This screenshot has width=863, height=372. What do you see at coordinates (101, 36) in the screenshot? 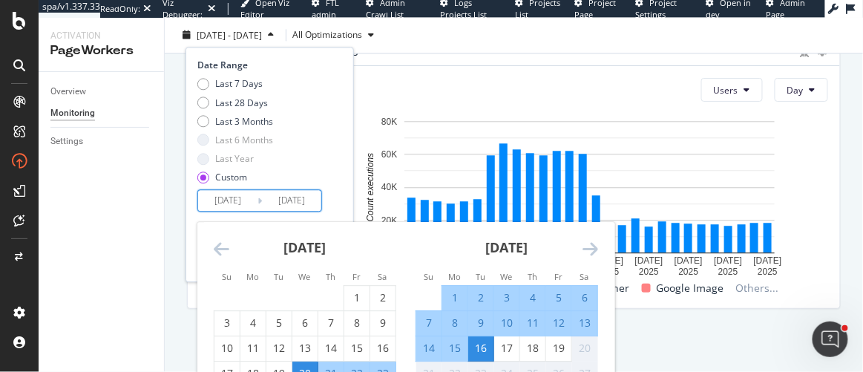
I see `div: Activation` at bounding box center [101, 36].